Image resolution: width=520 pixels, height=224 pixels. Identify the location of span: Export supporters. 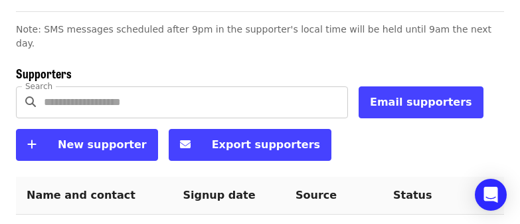
(266, 144).